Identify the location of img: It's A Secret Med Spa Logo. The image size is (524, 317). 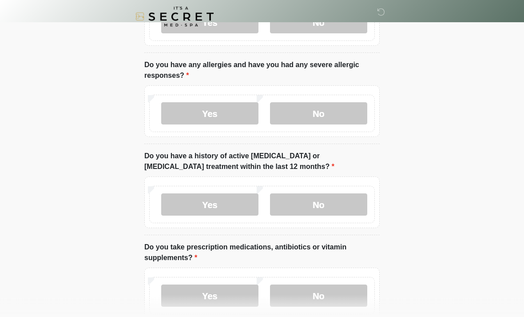
(174, 16).